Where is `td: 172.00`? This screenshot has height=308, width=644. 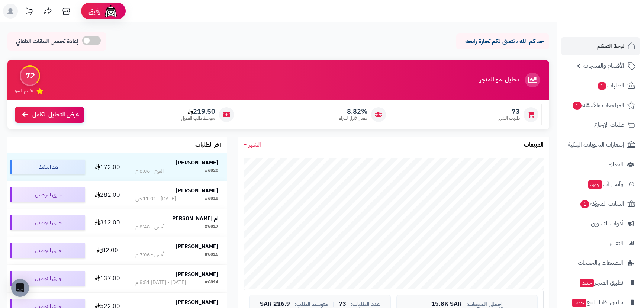
td: 172.00 is located at coordinates (107, 167).